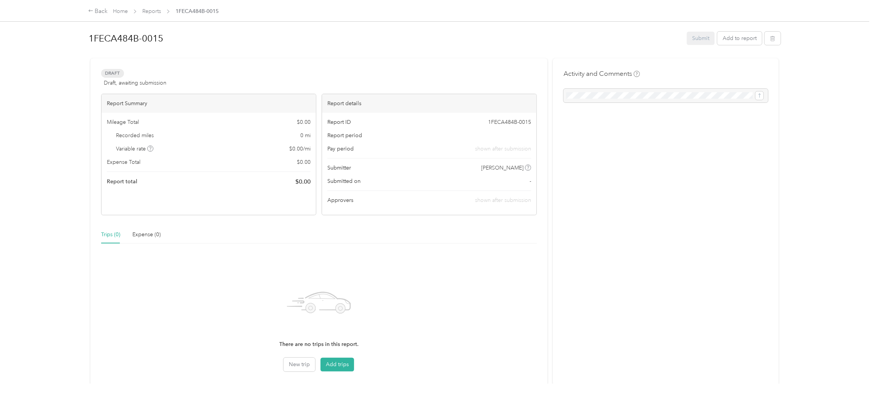 The image size is (873, 397). What do you see at coordinates (146, 235) in the screenshot?
I see `div: Expense (0)` at bounding box center [146, 235].